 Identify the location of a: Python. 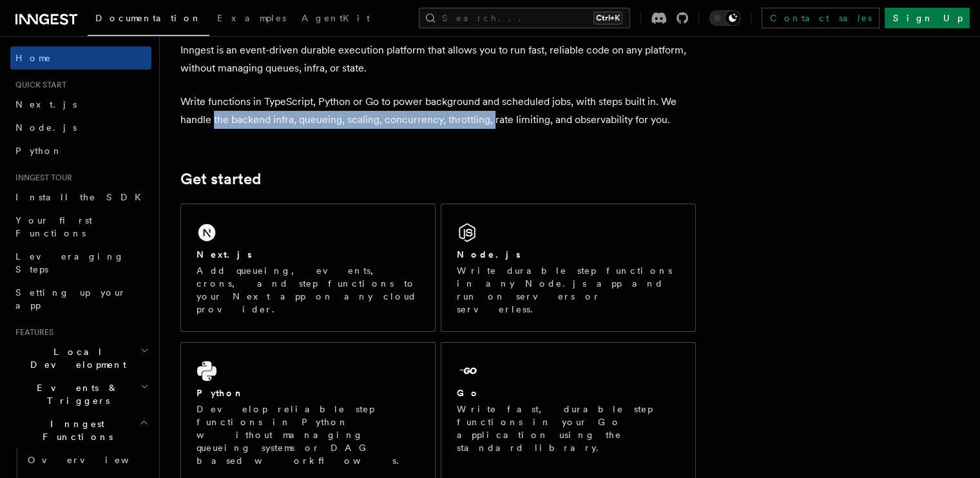
(81, 151).